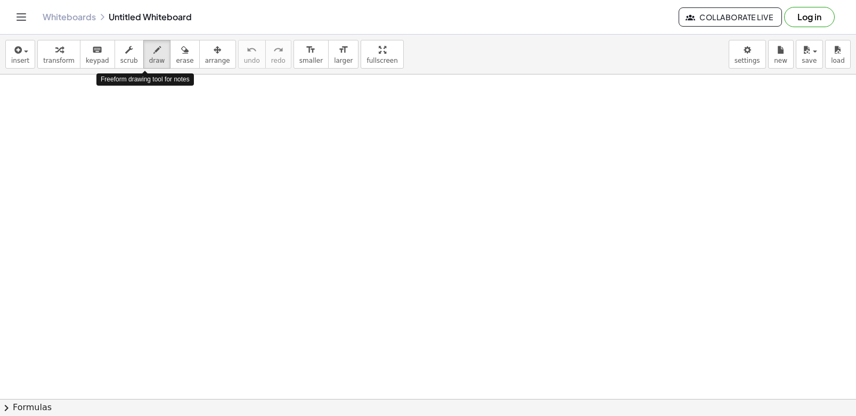 This screenshot has height=416, width=856. What do you see at coordinates (157, 61) in the screenshot?
I see `span: draw` at bounding box center [157, 61].